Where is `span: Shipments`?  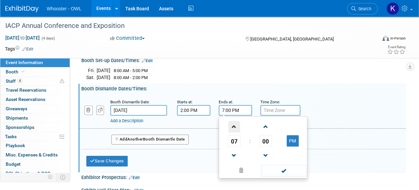
span: Shipments is located at coordinates (17, 118).